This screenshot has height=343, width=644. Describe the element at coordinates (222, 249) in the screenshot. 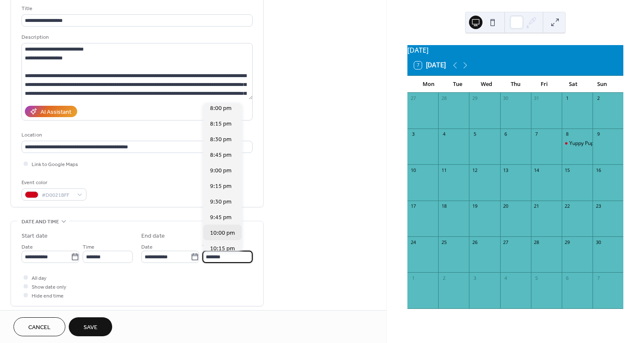

I see `span: 10:15 pm` at that location.